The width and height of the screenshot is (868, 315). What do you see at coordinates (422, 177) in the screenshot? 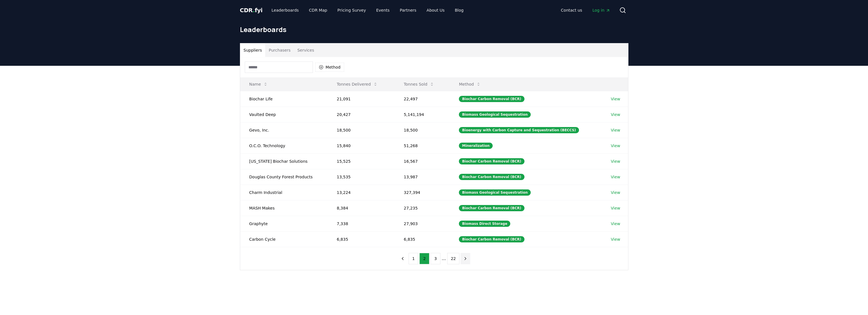
I see `td: 13,987` at bounding box center [422, 177].